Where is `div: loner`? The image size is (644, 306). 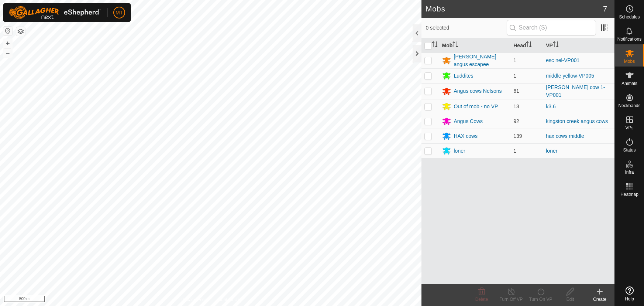
div: loner is located at coordinates (460, 151).